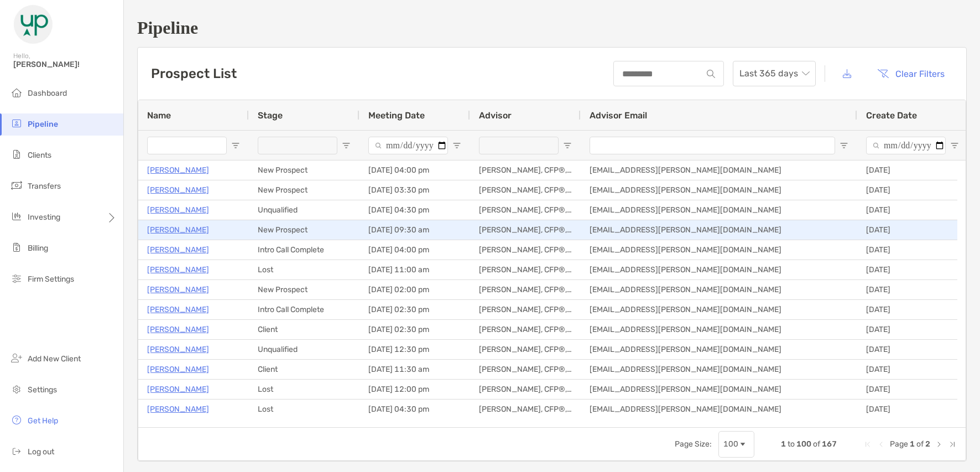 Image resolution: width=980 pixels, height=472 pixels. What do you see at coordinates (17, 185) in the screenshot?
I see `img: transfers icon` at bounding box center [17, 185].